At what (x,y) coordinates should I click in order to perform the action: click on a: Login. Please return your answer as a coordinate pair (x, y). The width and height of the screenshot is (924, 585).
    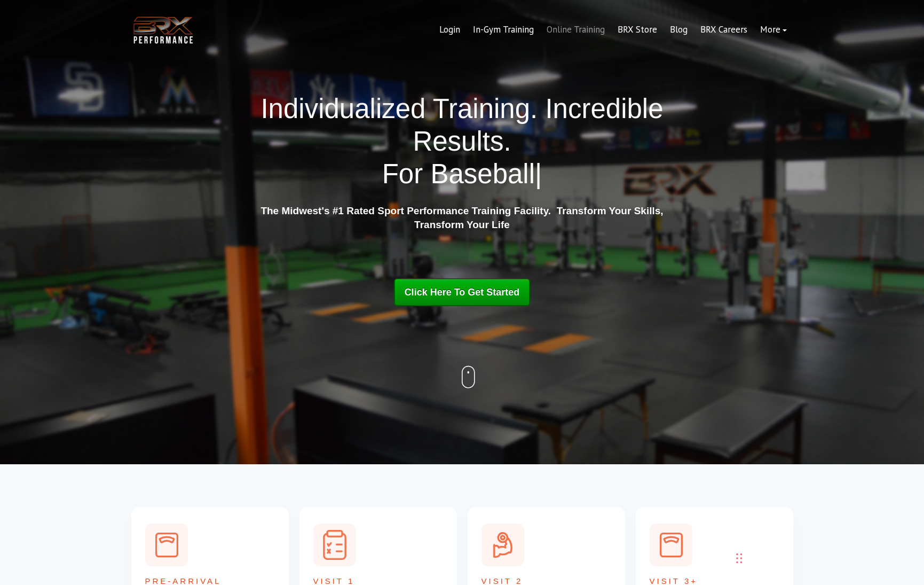
    Looking at the image, I should click on (449, 30).